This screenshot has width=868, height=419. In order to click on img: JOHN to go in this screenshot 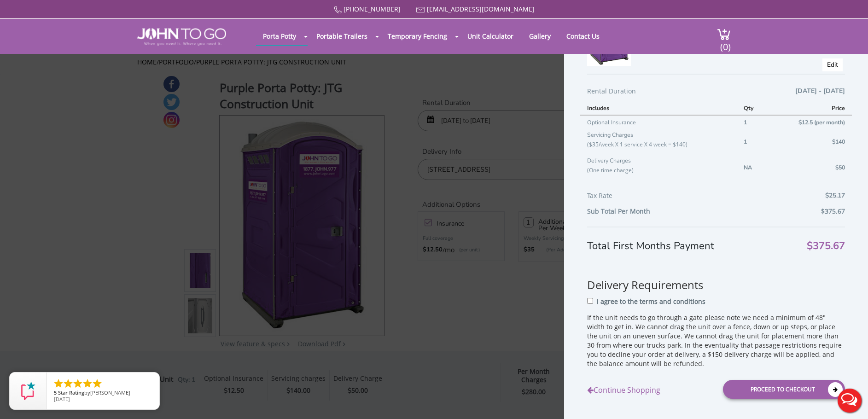, I will do `click(182, 36)`.